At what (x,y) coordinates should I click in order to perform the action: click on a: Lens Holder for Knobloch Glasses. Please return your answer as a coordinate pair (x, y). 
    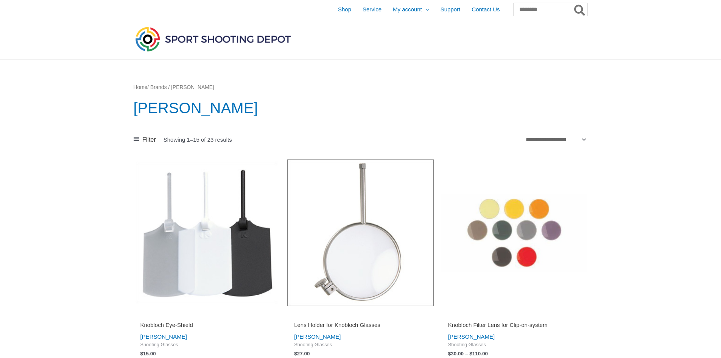
    Looking at the image, I should click on (360, 326).